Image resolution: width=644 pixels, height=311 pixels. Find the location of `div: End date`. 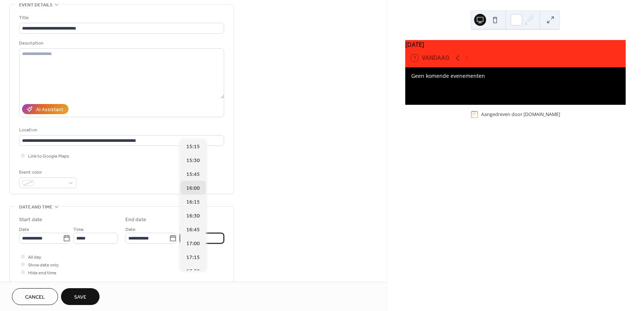

div: End date is located at coordinates (136, 220).